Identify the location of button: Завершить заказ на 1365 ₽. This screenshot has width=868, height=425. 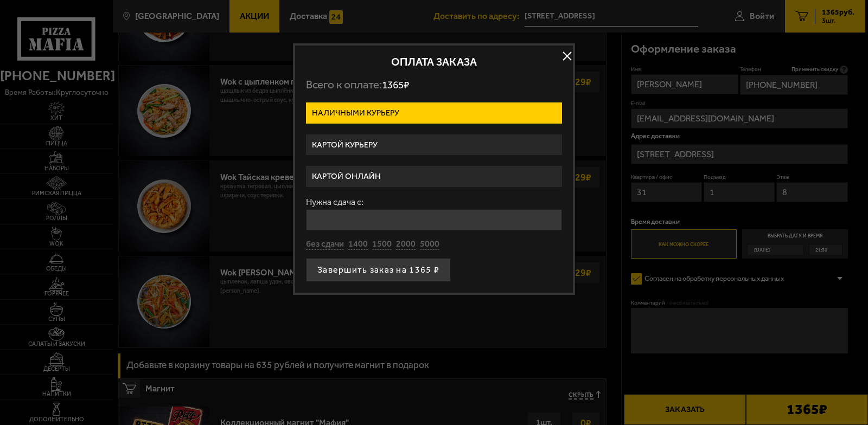
(378, 270).